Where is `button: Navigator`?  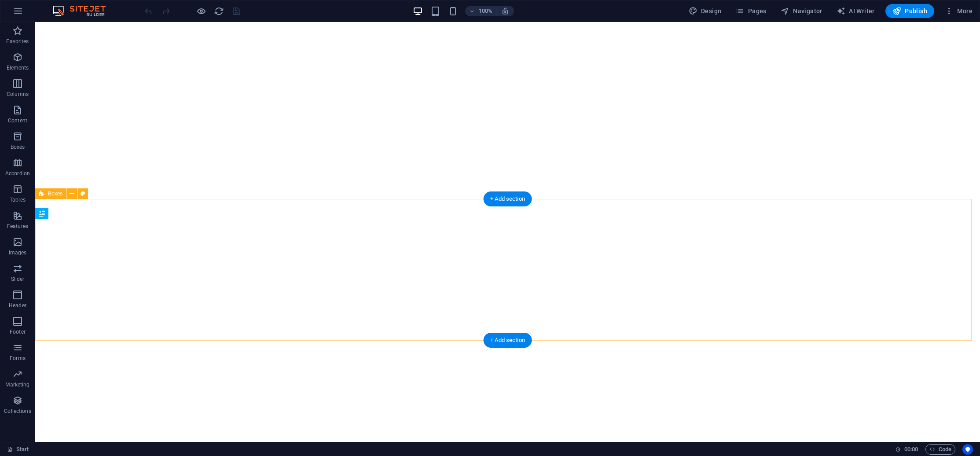
button: Navigator is located at coordinates (802, 11).